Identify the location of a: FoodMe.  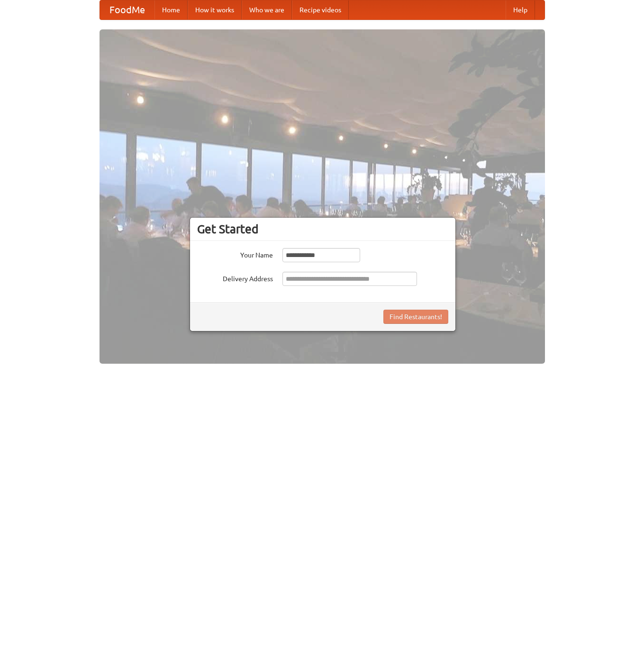
(127, 10).